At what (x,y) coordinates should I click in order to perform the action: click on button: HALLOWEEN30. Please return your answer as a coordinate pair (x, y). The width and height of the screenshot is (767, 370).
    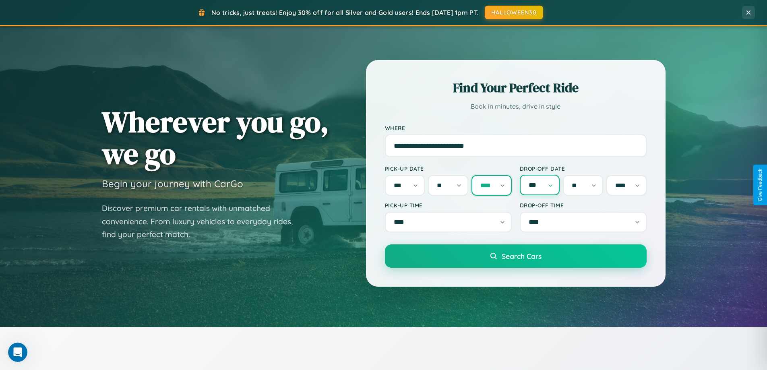
    Looking at the image, I should click on (513, 12).